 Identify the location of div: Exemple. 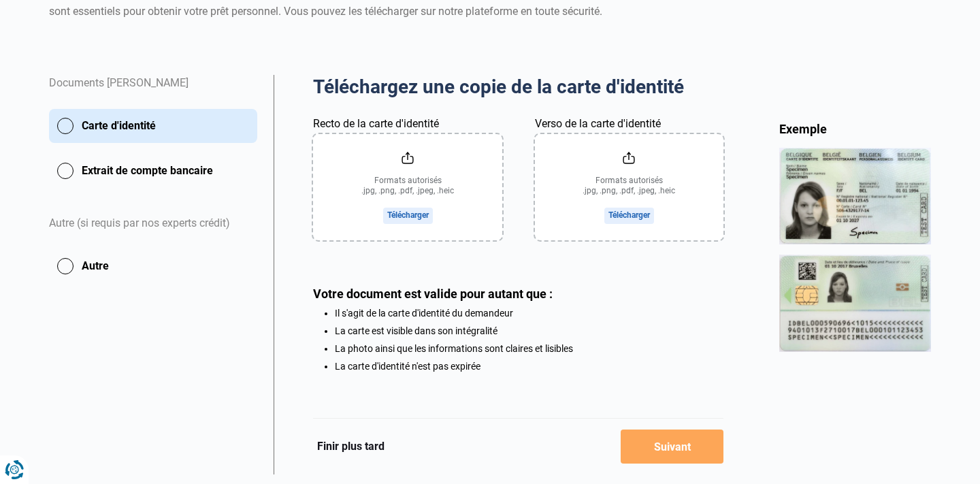
(855, 129).